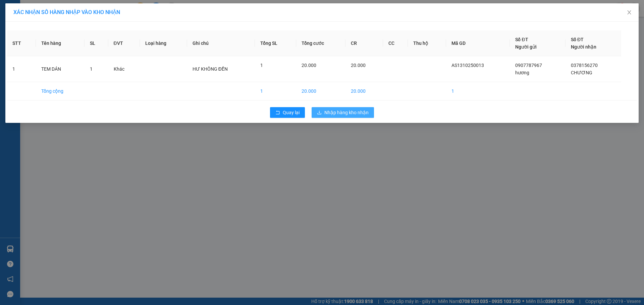 Image resolution: width=644 pixels, height=305 pixels. I want to click on li: Hotline: 1900 8153, so click(171, 28).